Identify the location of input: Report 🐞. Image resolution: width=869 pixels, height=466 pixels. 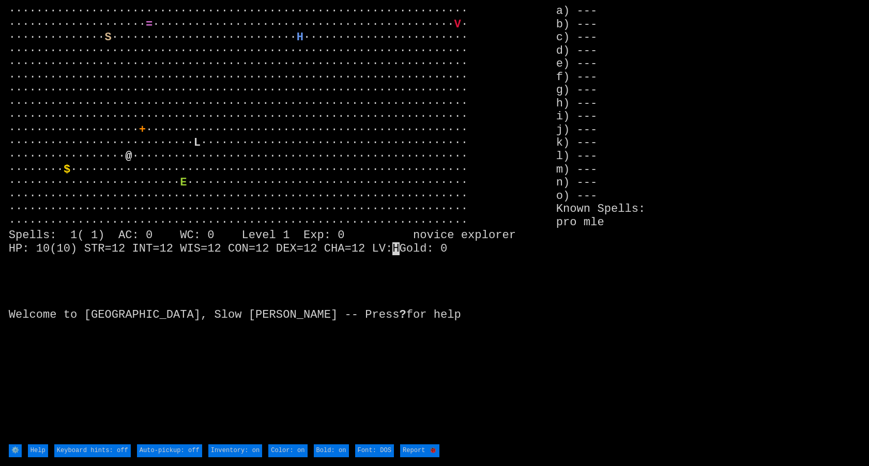
(420, 451).